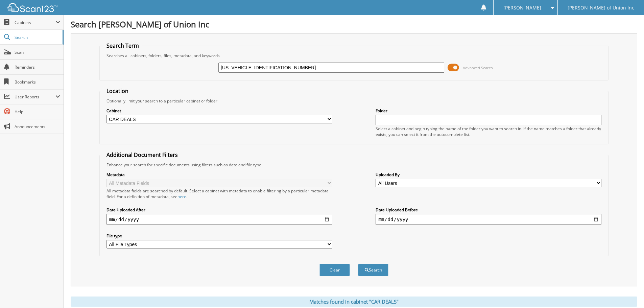 This screenshot has width=644, height=308. What do you see at coordinates (123, 45) in the screenshot?
I see `legend: Search Term` at bounding box center [123, 45].